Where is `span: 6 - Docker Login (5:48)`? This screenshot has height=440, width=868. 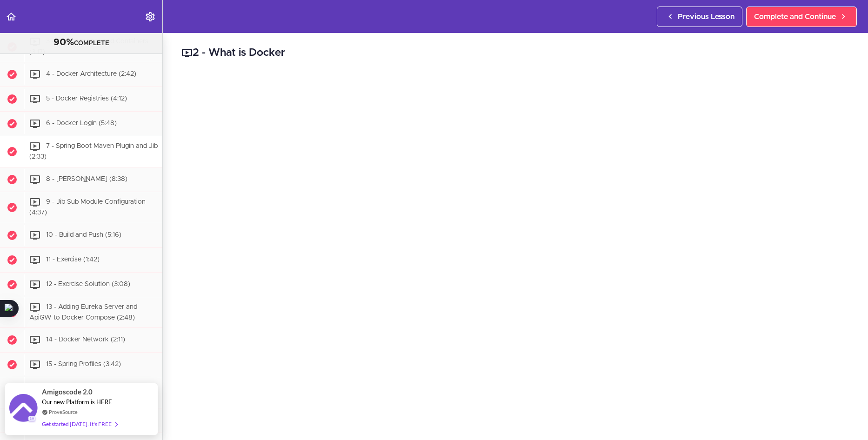
span: 6 - Docker Login (5:48) is located at coordinates (82, 123).